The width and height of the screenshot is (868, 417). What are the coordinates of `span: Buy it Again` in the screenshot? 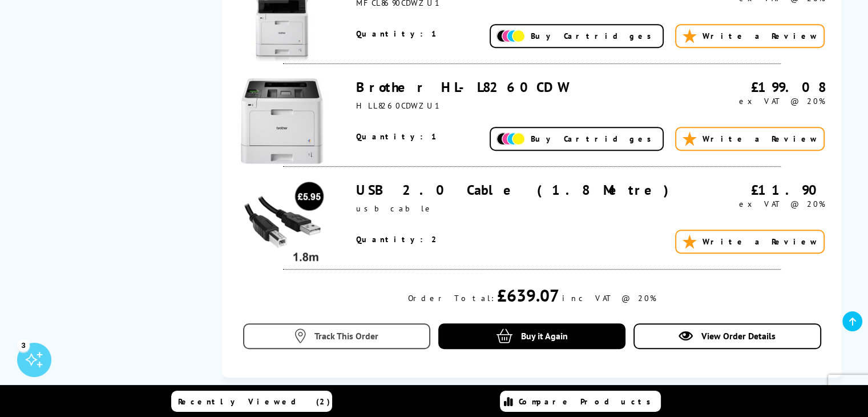 It's located at (544, 336).